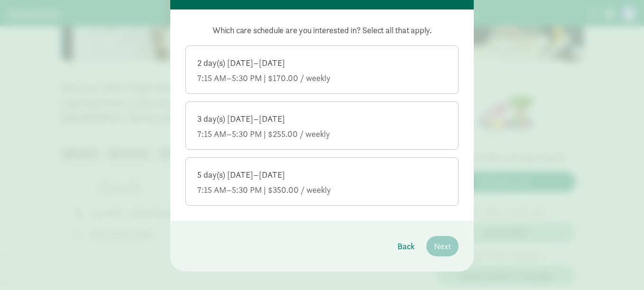  I want to click on span: Back, so click(405, 246).